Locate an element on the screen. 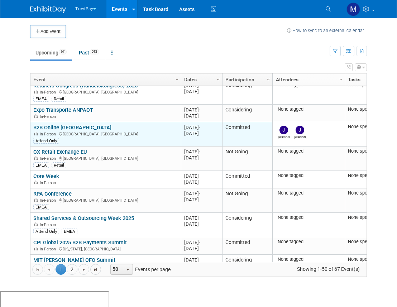  span: Go to the first page is located at coordinates (38, 270).